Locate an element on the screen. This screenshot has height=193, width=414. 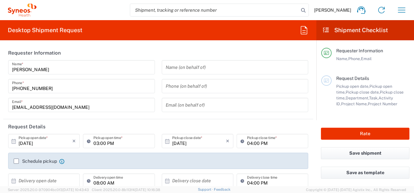
span: Server: 2025.20.0-970904bc0f3 is located at coordinates (48, 190).